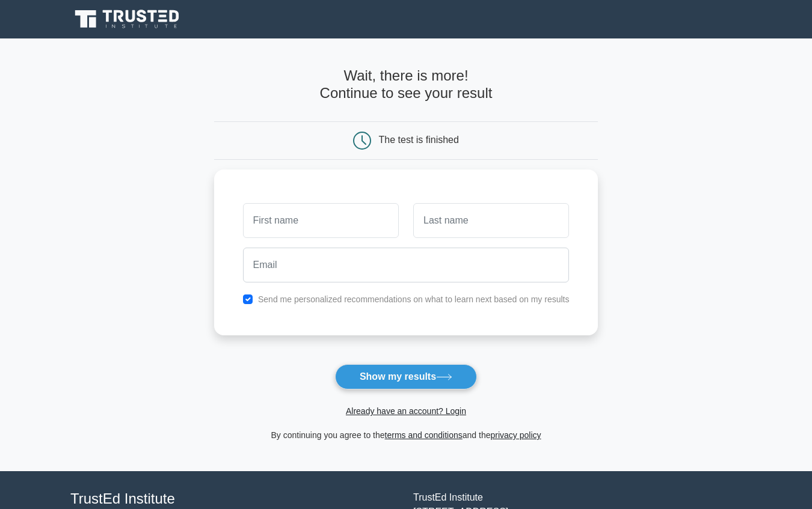  I want to click on div: The test is finished, so click(419, 139).